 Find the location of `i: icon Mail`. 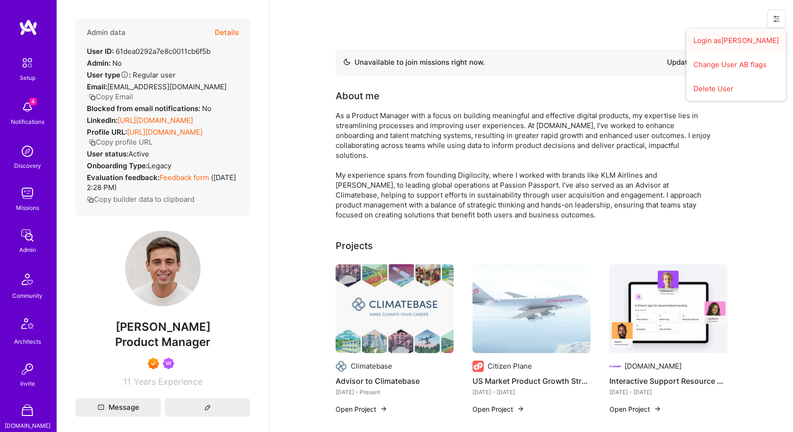

i: icon Mail is located at coordinates (101, 407).